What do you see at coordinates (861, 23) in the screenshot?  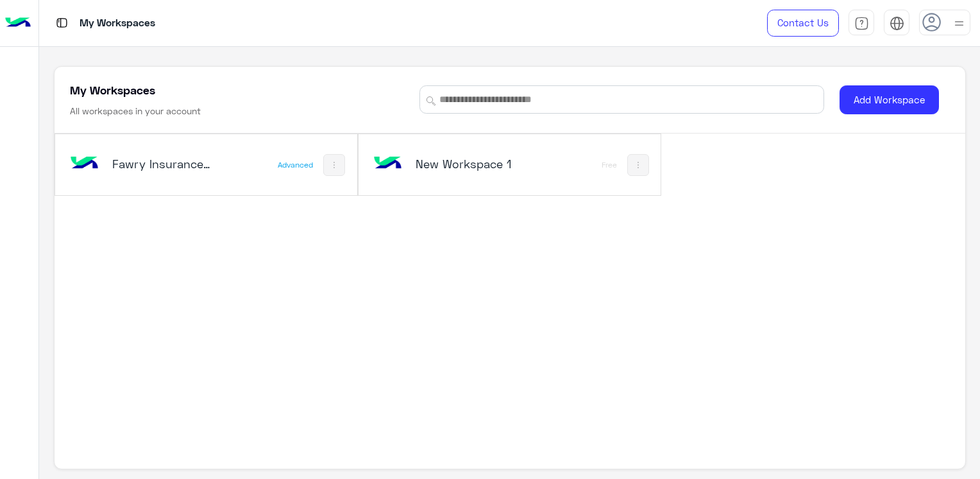 I see `a: tab` at bounding box center [861, 23].